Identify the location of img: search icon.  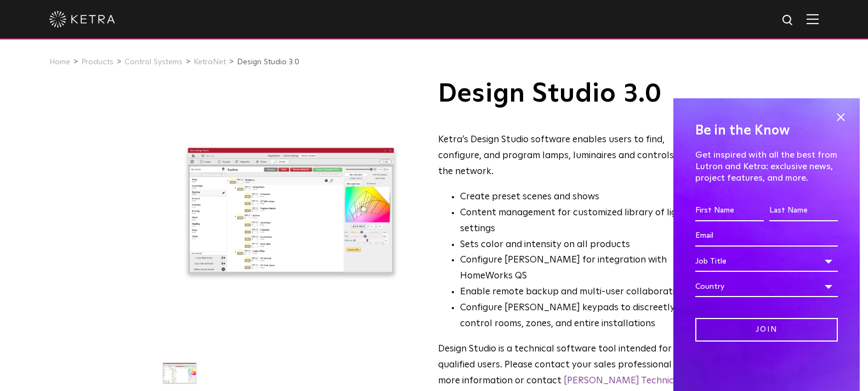
(788, 20).